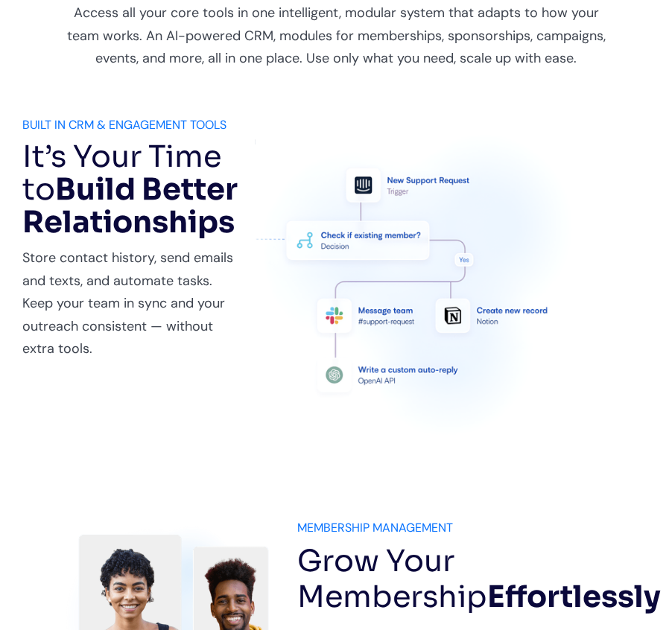 This screenshot has width=672, height=630. What do you see at coordinates (131, 304) in the screenshot?
I see `p: Store contact history, send emails and texts, and automate tasks. Keep your team in sync and your...` at bounding box center [131, 304].